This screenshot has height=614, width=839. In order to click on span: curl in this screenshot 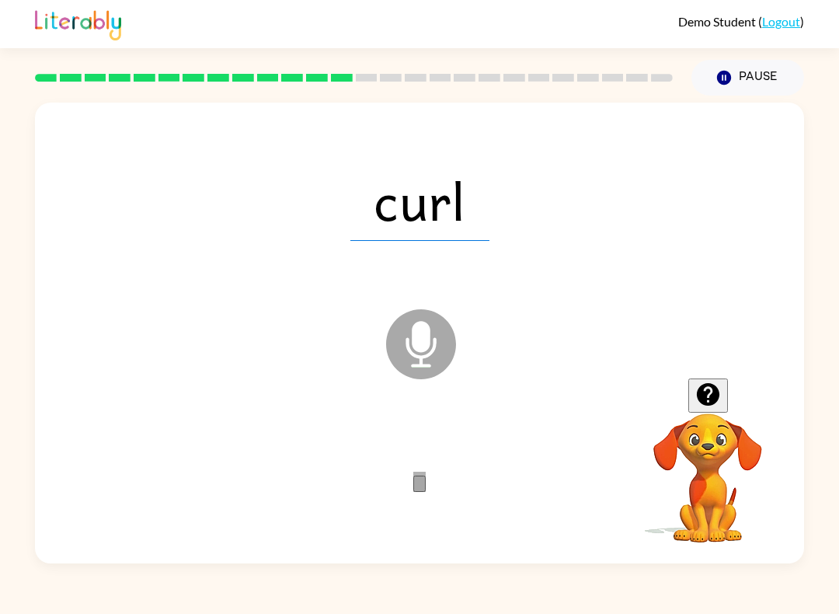, I will do `click(419, 200)`.